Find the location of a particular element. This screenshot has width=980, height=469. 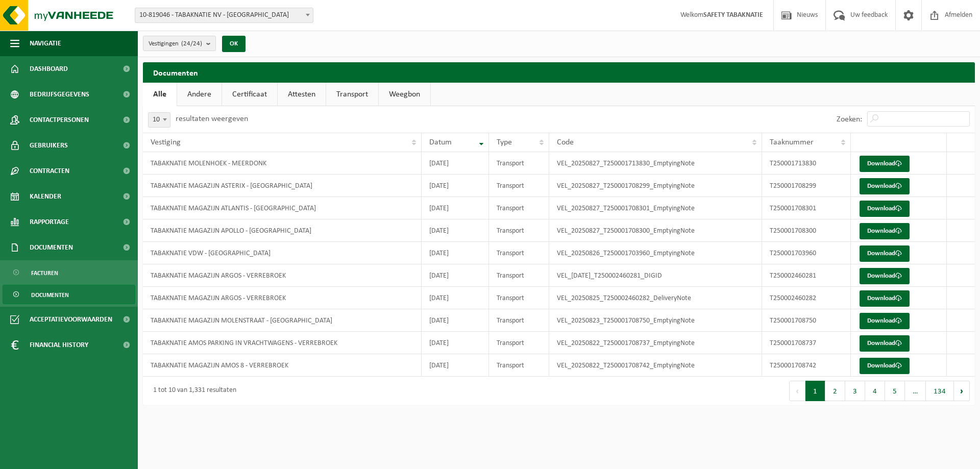

span: Navigatie is located at coordinates (45, 43).